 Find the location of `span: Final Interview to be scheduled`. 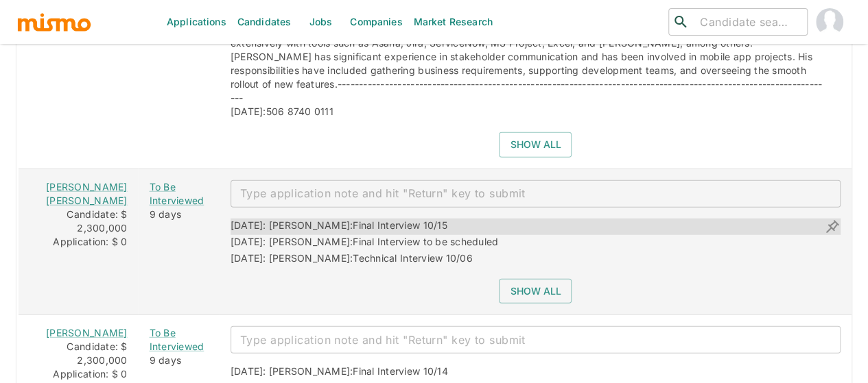

span: Final Interview to be scheduled is located at coordinates (426, 241).